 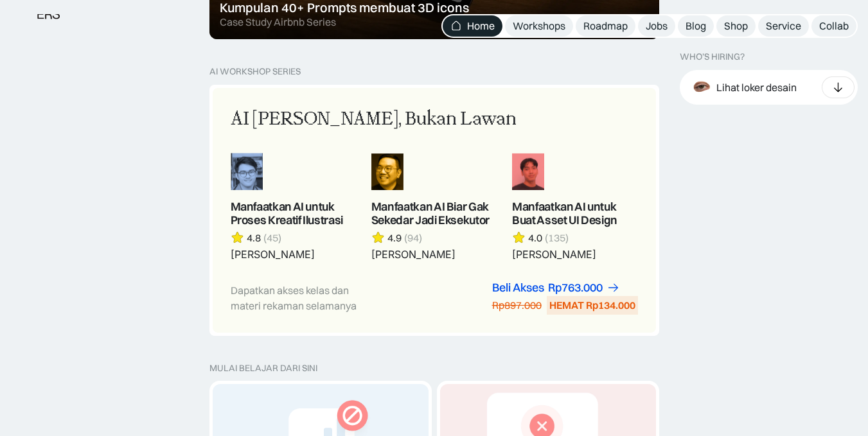 I want to click on div: Collab, so click(x=833, y=25).